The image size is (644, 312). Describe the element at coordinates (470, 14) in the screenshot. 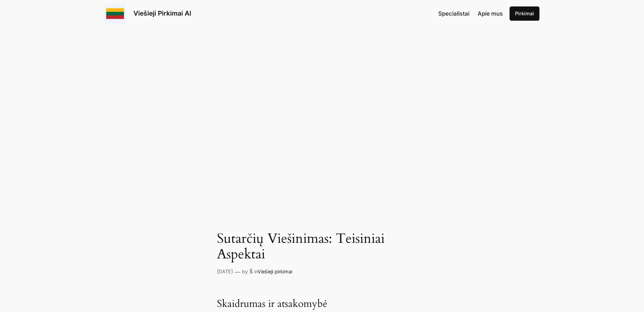

I see `nav: Navigation` at that location.